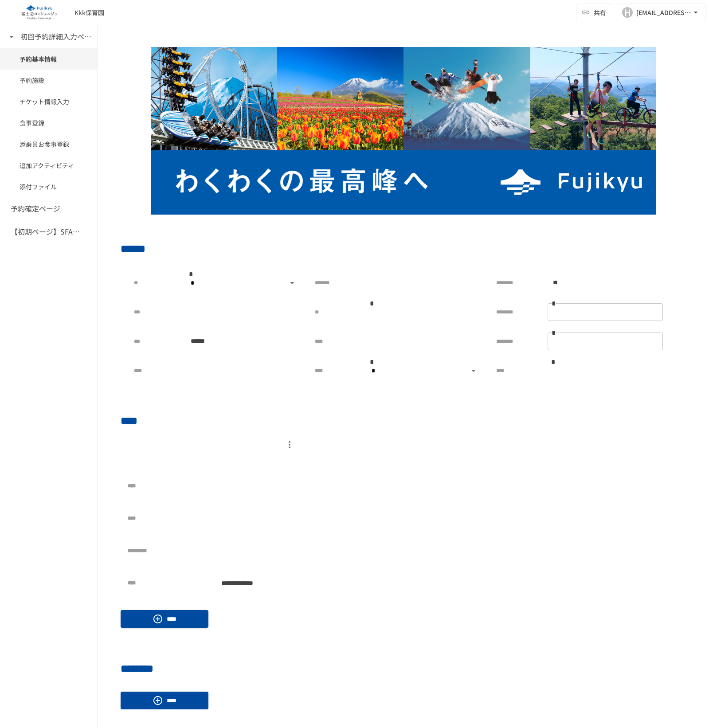 The height and width of the screenshot is (728, 709). What do you see at coordinates (46, 232) in the screenshot?
I see `h6: 【初期ページ】SFAの会社同期` at bounding box center [46, 232].